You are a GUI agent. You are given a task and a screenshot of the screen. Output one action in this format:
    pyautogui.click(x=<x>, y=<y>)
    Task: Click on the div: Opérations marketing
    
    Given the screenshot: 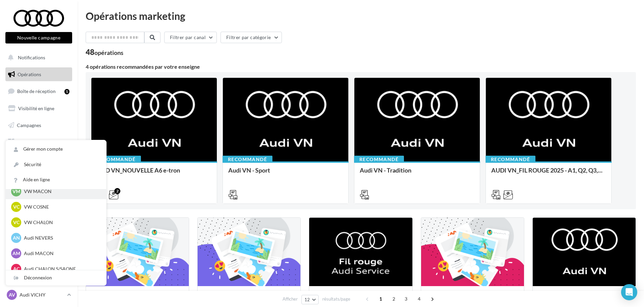 What is the action you would take?
    pyautogui.click(x=361, y=16)
    